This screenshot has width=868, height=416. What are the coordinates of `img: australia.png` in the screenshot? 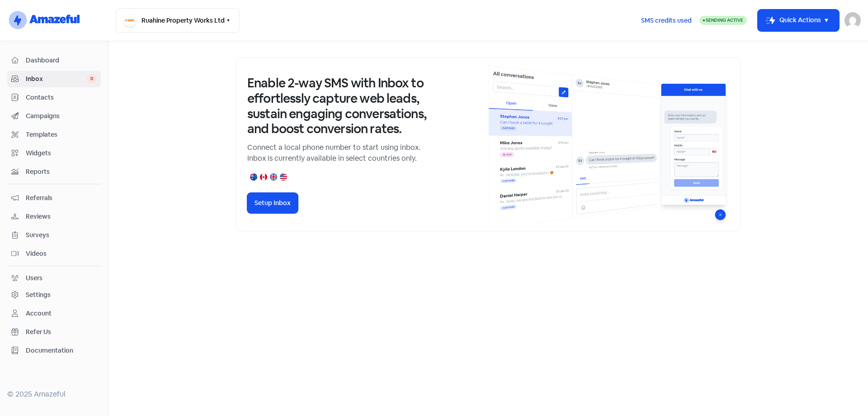 It's located at (254, 177).